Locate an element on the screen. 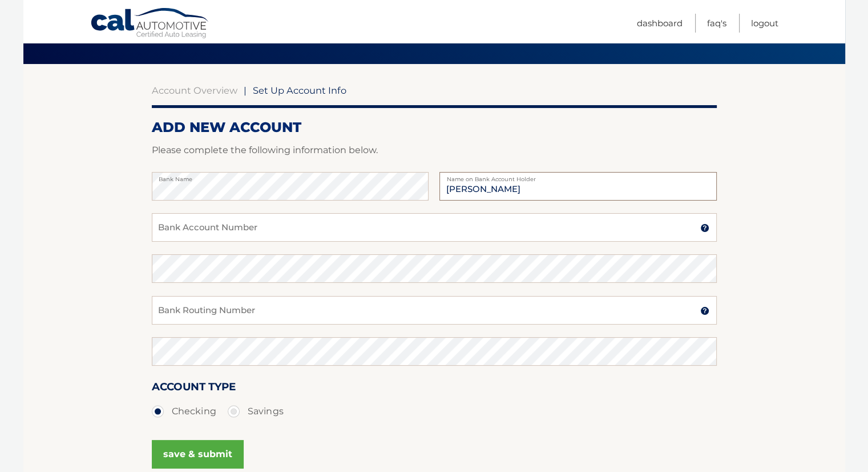 The height and width of the screenshot is (472, 868). input: Bank Account Number is located at coordinates (434, 227).